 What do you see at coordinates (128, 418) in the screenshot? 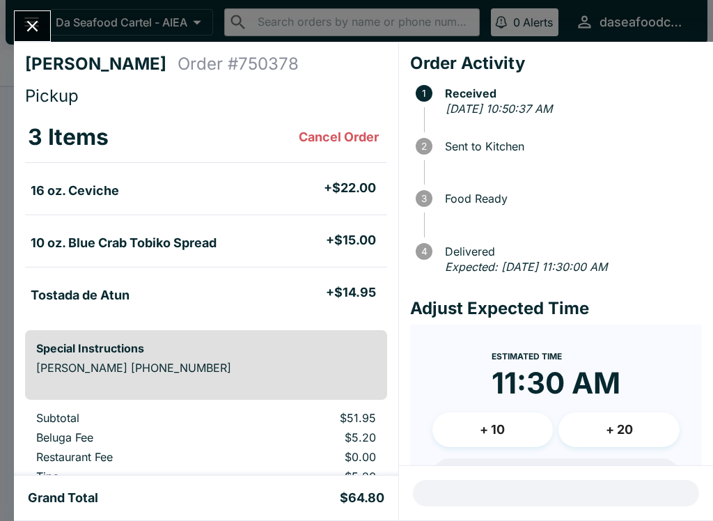
I see `p: Subtotal` at bounding box center [128, 418].